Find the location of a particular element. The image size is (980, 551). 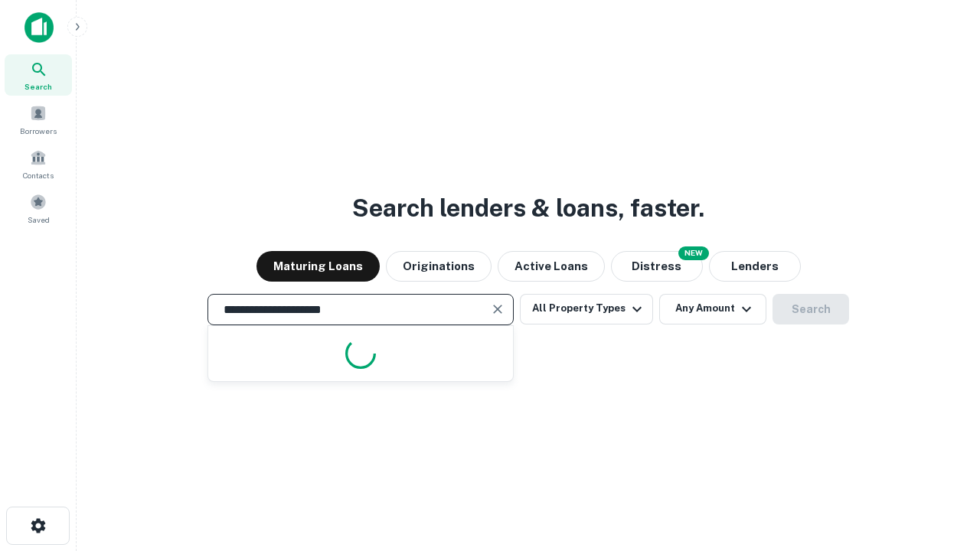

div: Search is located at coordinates (39, 75).